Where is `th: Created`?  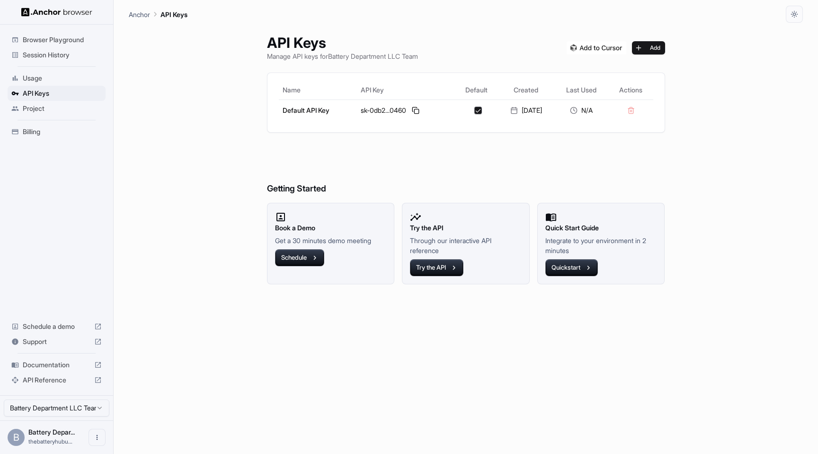 th: Created is located at coordinates (526, 90).